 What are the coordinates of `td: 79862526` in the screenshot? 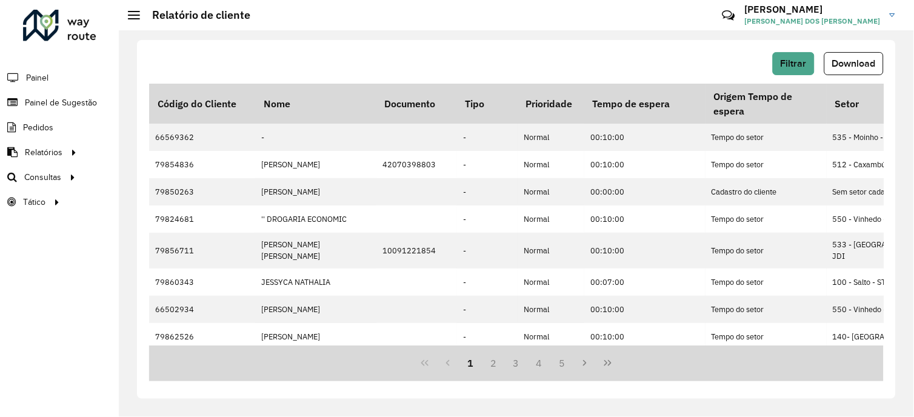 It's located at (202, 336).